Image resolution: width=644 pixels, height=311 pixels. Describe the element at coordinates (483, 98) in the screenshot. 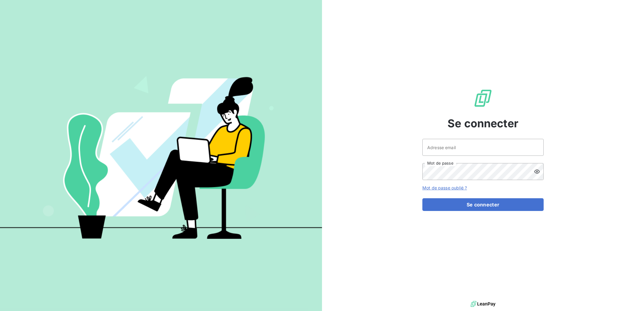

I see `img: Logo LeanPay` at that location.